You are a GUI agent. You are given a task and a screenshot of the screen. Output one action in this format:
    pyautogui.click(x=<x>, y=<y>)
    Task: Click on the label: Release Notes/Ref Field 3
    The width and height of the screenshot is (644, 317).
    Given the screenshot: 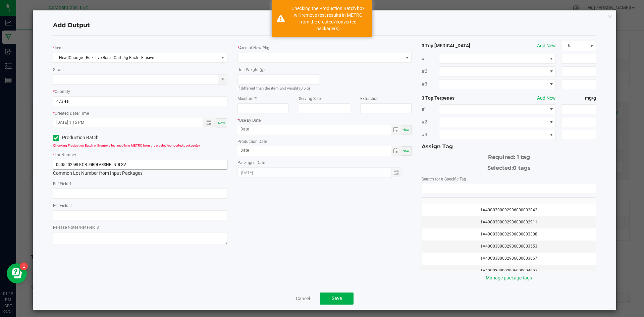 What is the action you would take?
    pyautogui.click(x=76, y=227)
    